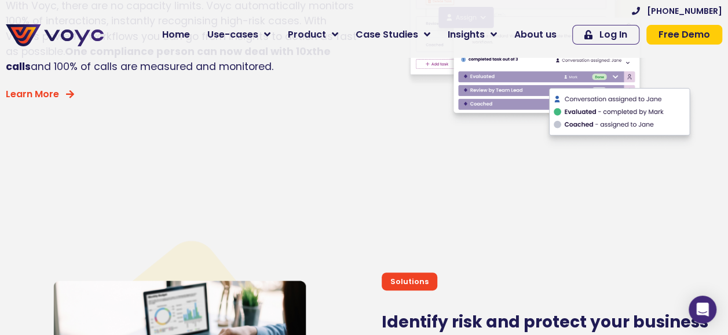  Describe the element at coordinates (54, 35) in the screenshot. I see `img: voyc-full-logo` at that location.